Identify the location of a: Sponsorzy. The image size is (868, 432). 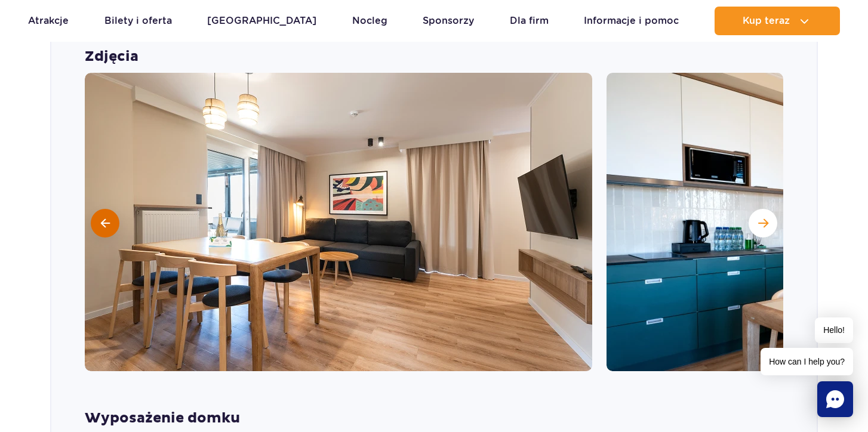
(448, 21).